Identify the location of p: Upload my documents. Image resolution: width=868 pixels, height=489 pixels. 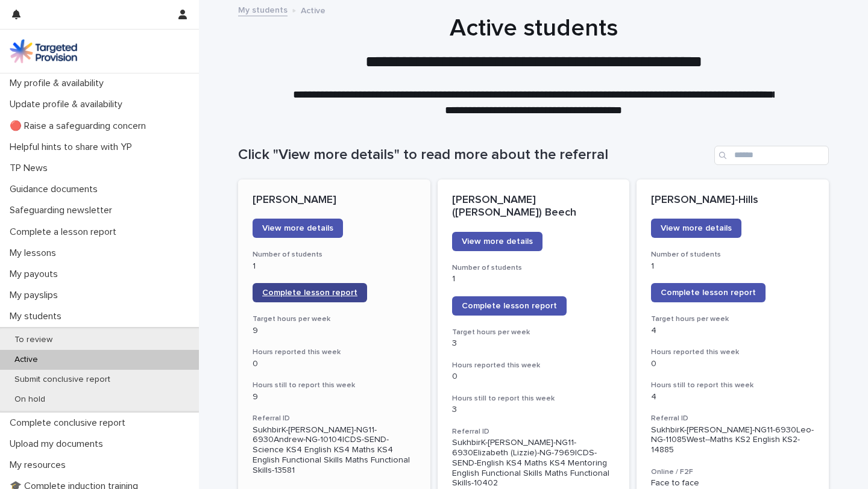
(59, 444).